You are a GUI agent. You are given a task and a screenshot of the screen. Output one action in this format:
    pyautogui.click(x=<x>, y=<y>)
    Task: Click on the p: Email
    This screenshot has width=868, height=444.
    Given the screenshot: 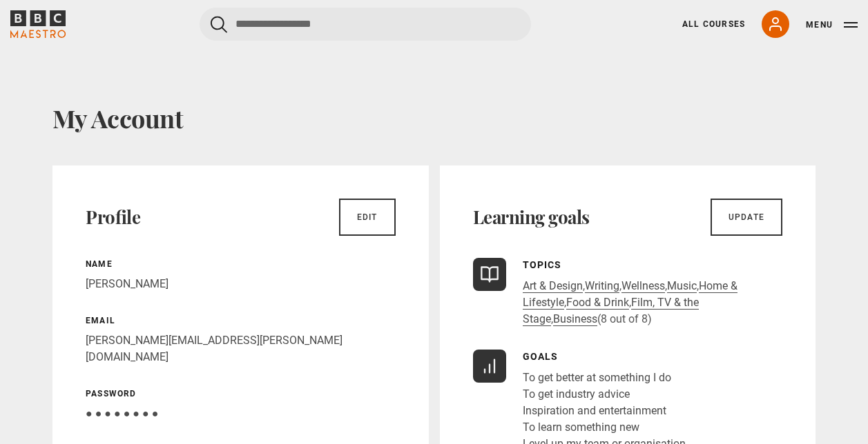 What is the action you would take?
    pyautogui.click(x=240, y=321)
    